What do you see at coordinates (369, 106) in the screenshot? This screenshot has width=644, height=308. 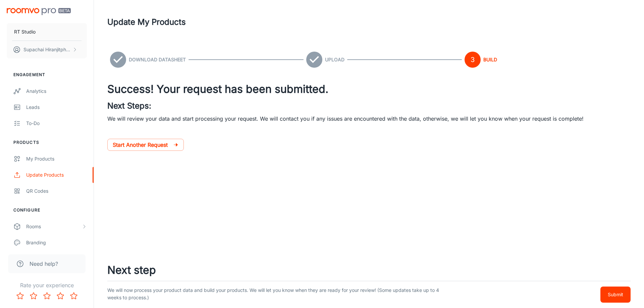 I see `p: Next Steps:` at bounding box center [369, 106].